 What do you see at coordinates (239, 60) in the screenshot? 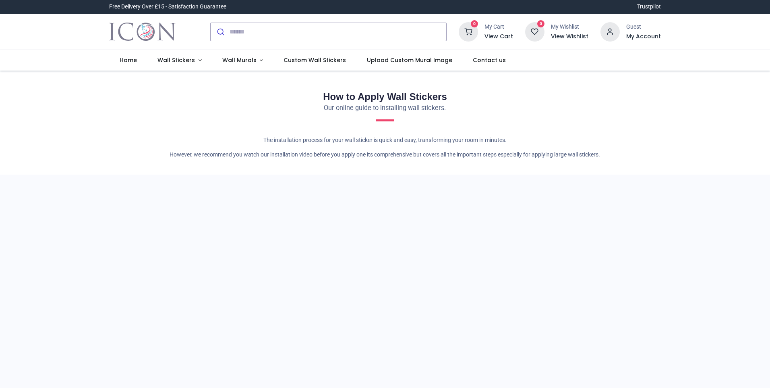
I see `span: Wall Murals` at bounding box center [239, 60].